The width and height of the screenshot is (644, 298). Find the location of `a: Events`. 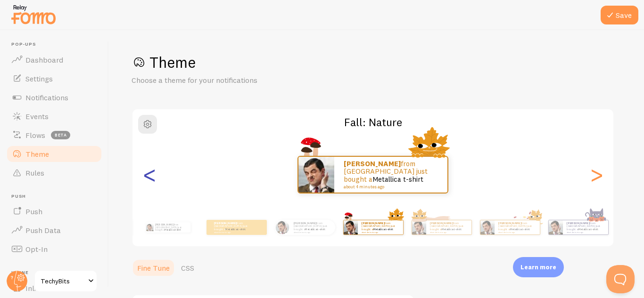

a: Events is located at coordinates (54, 117).